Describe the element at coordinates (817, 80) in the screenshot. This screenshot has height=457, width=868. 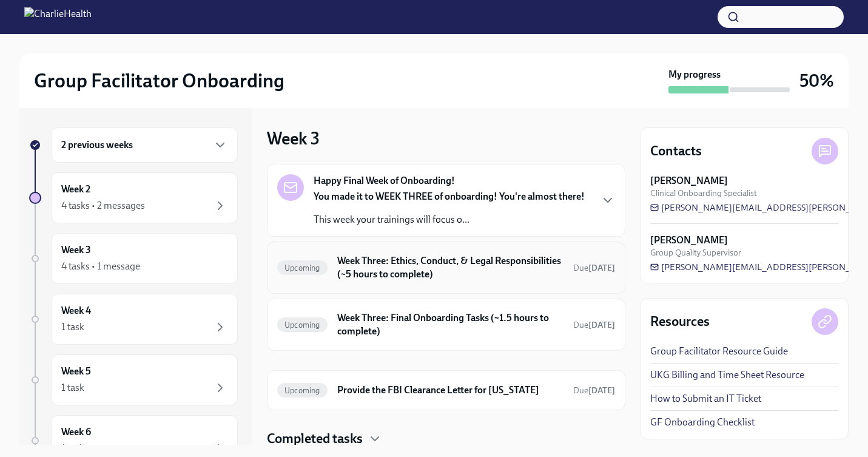
I see `h3: 50%` at that location.